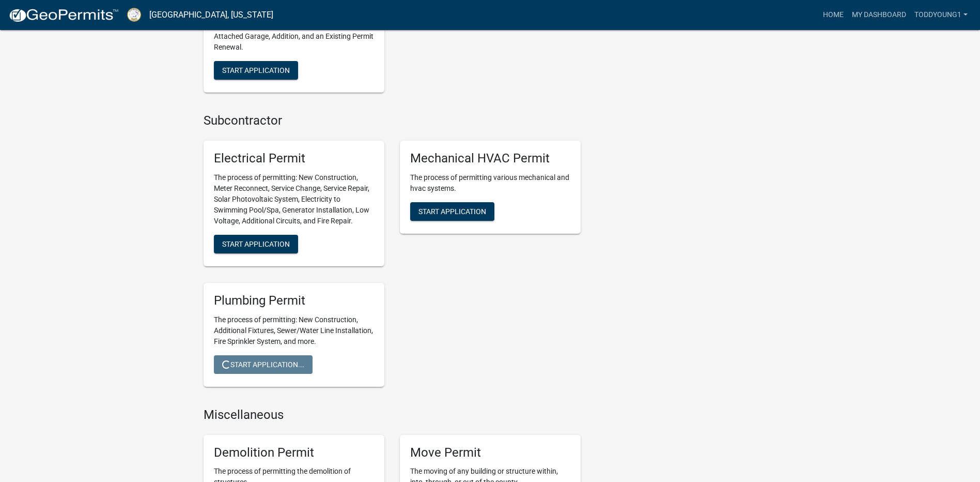  I want to click on h5: Electrical Permit, so click(294, 158).